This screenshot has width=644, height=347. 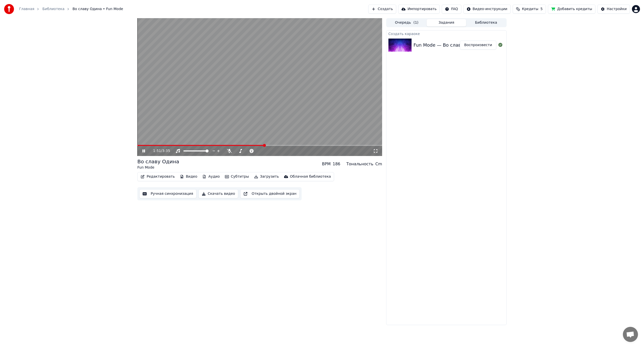 What do you see at coordinates (310, 176) in the screenshot?
I see `div: Облачная библиотека` at bounding box center [310, 176].